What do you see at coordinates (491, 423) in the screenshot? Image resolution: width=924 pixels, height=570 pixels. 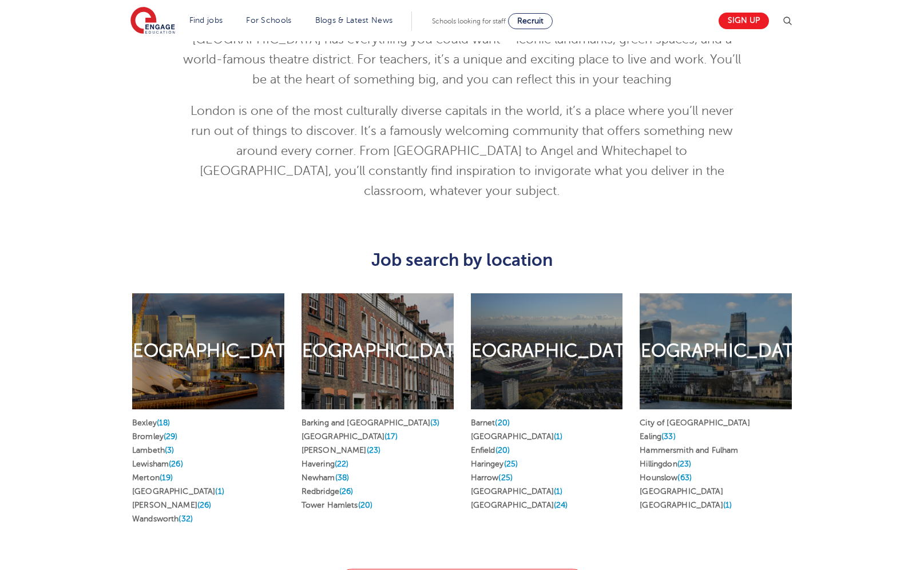 I see `a: Barnet(20)` at bounding box center [491, 423].